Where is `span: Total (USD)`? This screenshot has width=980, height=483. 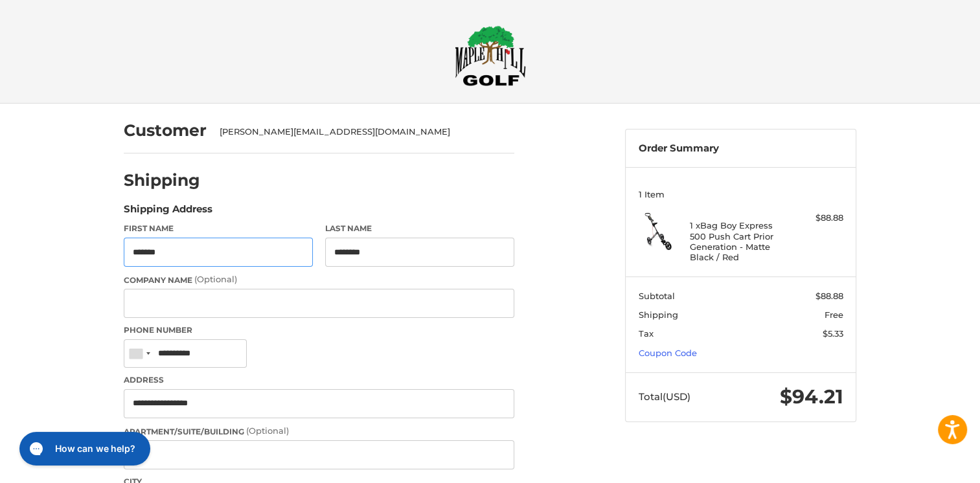
span: Total (USD) is located at coordinates (665, 396).